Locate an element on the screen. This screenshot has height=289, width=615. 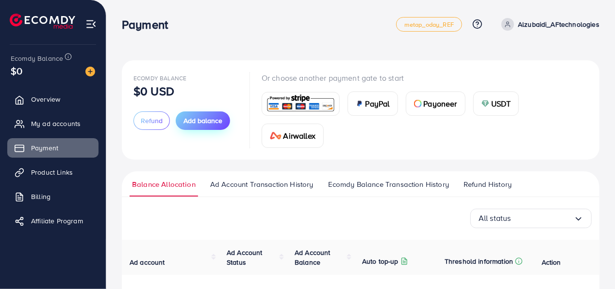
a: My ad accounts is located at coordinates (53, 123).